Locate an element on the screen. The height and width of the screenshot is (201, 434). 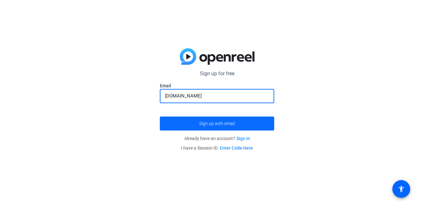
span: I have a Session ID. is located at coordinates (217, 148).